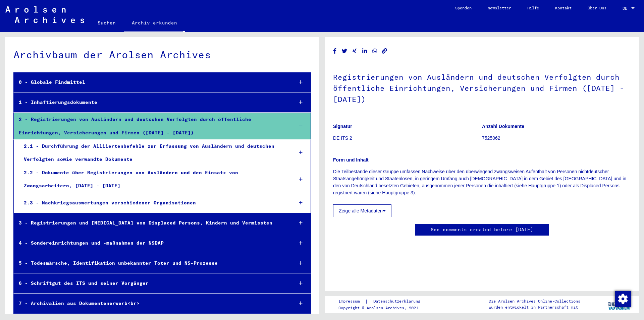 This screenshot has height=320, width=644. Describe the element at coordinates (154, 203) in the screenshot. I see `div: 2.3 - Nachkriegsauswertungen verschiedener Organisationen` at that location.